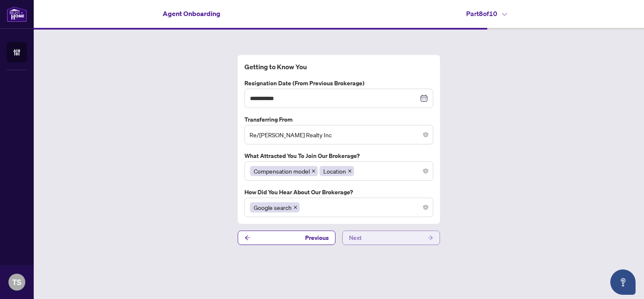  Describe the element at coordinates (248, 238) in the screenshot. I see `span: arrow-left` at that location.